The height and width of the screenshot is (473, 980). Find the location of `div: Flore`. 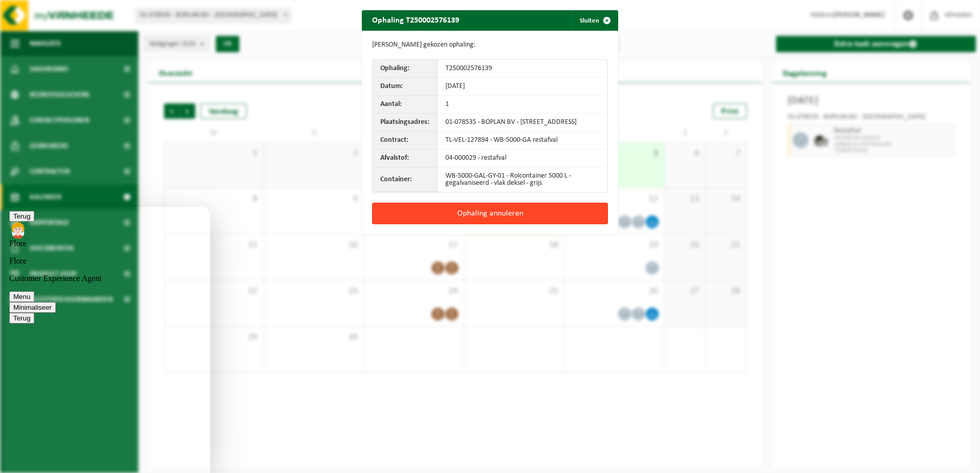

div: Flore is located at coordinates (12, 28).